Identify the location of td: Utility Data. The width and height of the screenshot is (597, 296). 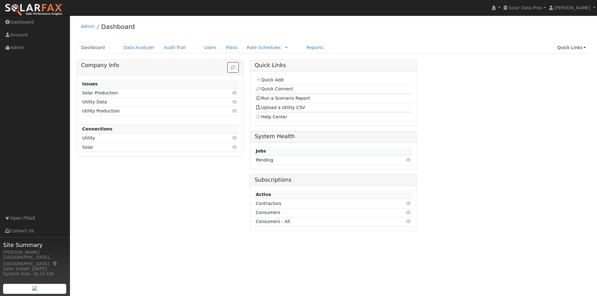
(147, 102).